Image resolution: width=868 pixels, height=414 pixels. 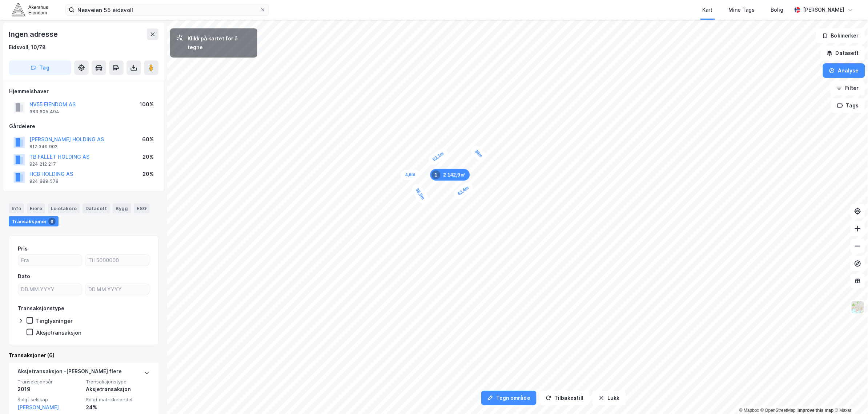 What do you see at coordinates (84, 355) in the screenshot?
I see `div: Transaksjoner (6)` at bounding box center [84, 355].